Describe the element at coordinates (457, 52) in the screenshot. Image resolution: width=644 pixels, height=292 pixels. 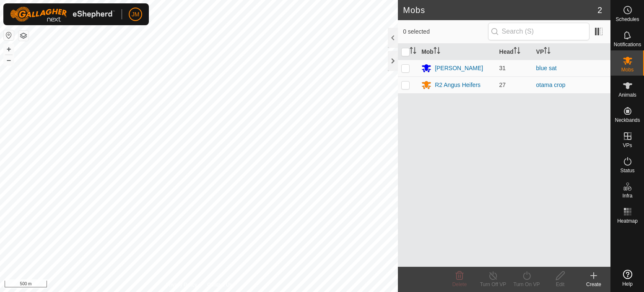
I see `th: Mob` at that location.